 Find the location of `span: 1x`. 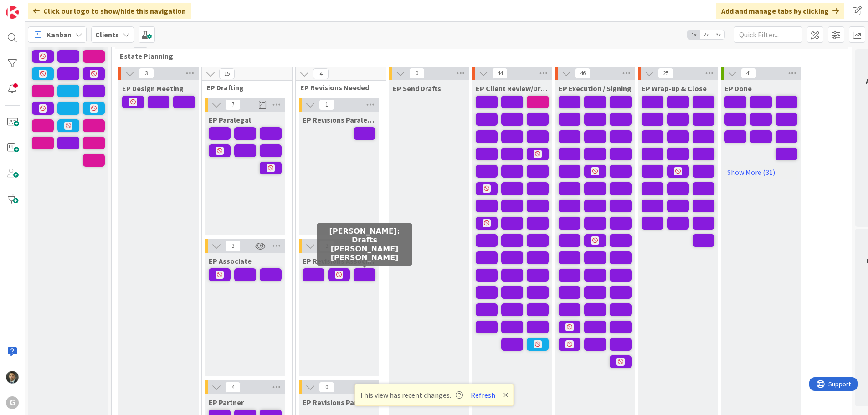

span: 1x is located at coordinates (693, 34).